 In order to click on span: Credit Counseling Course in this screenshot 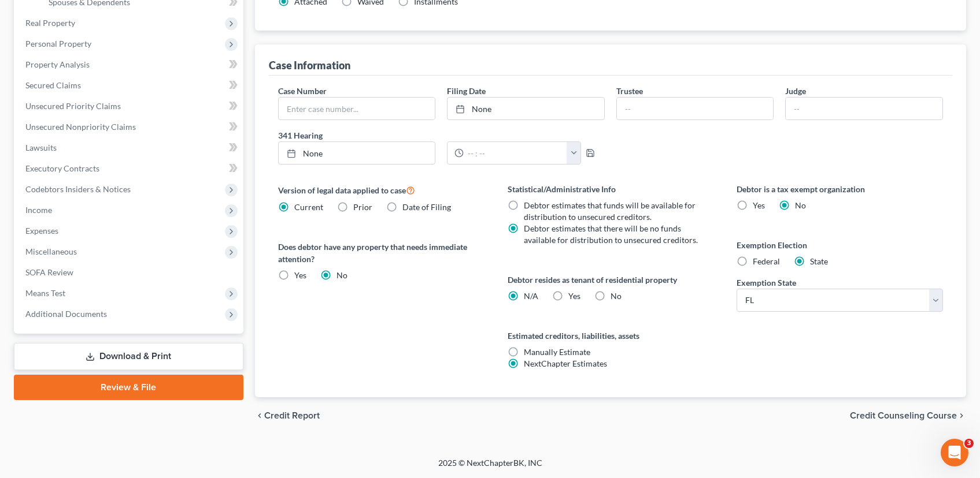, I will do `click(903, 416)`.